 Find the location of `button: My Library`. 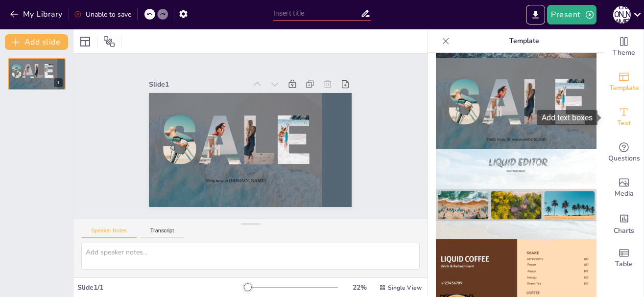

button: My Library is located at coordinates (37, 14).